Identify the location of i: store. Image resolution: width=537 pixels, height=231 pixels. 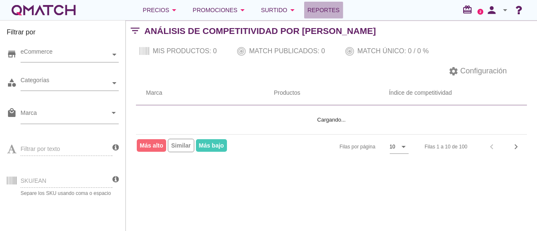
(12, 54).